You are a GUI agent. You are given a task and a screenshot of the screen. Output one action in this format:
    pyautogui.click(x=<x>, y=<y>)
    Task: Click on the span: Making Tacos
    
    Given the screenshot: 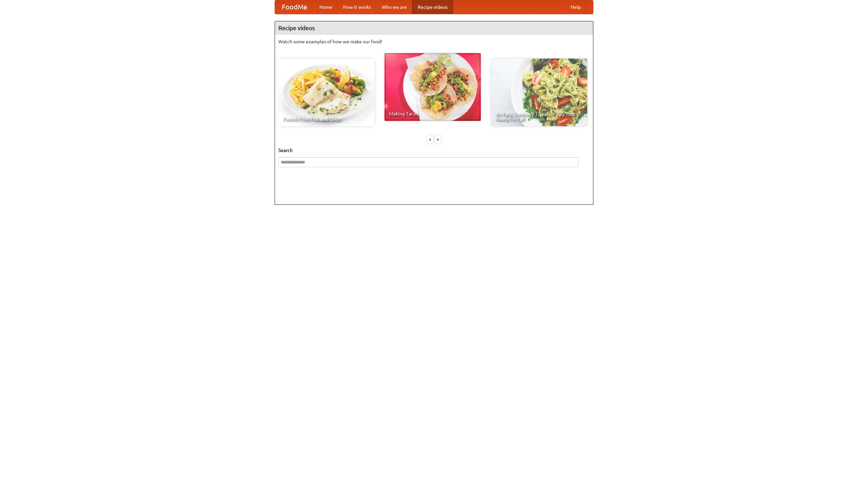 What is the action you would take?
    pyautogui.click(x=433, y=114)
    